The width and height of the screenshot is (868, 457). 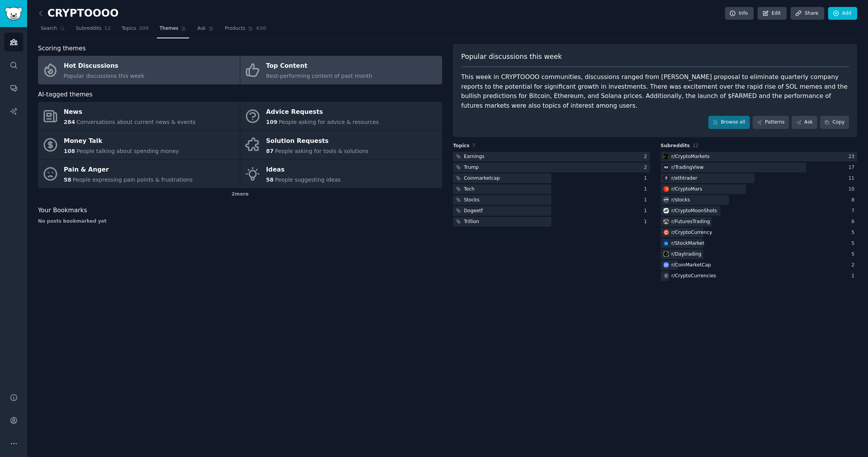 I want to click on div: 5, so click(x=854, y=254).